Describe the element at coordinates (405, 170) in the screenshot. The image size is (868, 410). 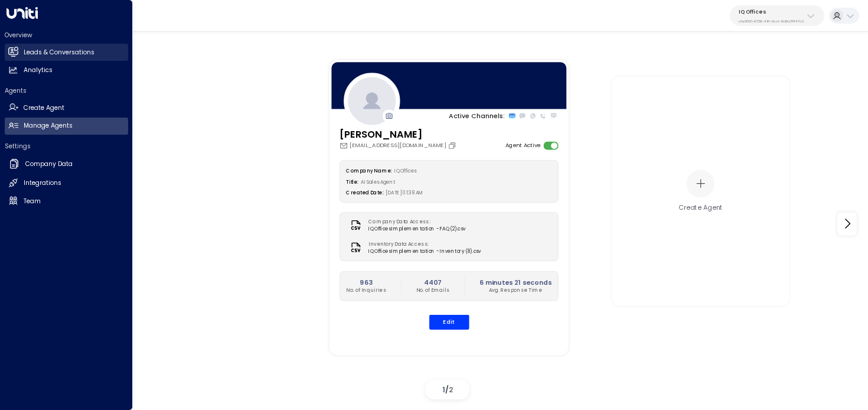
I see `span: IQ Offices` at that location.